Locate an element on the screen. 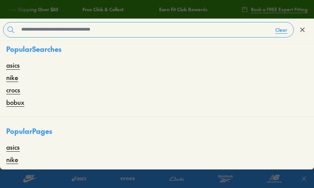 The height and width of the screenshot is (188, 314). p: Popular Pages is located at coordinates (157, 134).